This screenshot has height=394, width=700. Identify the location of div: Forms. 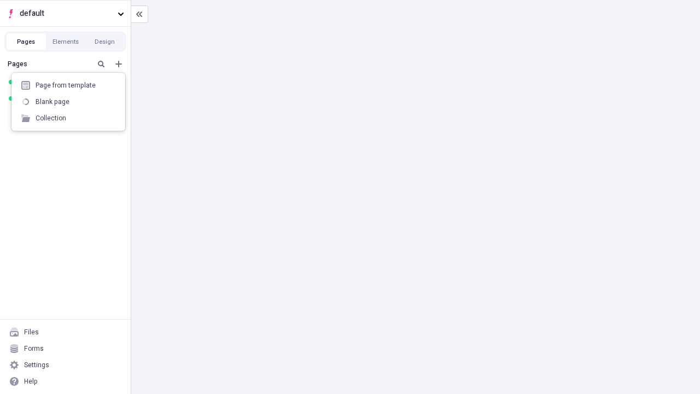
(34, 348).